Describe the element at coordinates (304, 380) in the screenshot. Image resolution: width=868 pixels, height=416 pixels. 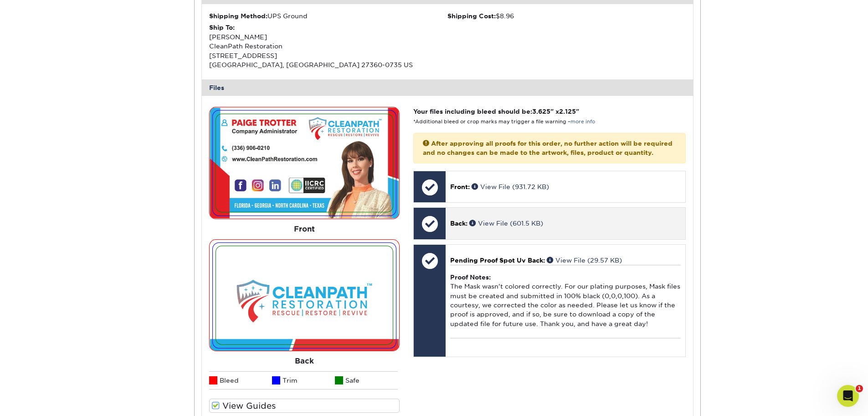
I see `li: Trim` at that location.